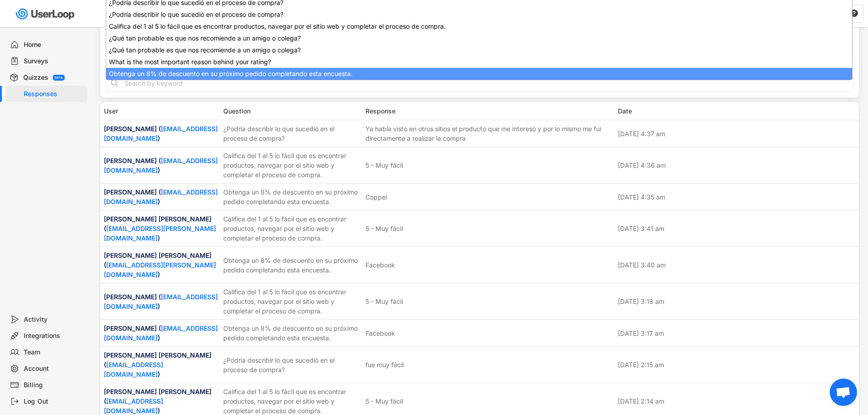  Describe the element at coordinates (292, 111) in the screenshot. I see `div: Question` at that location.